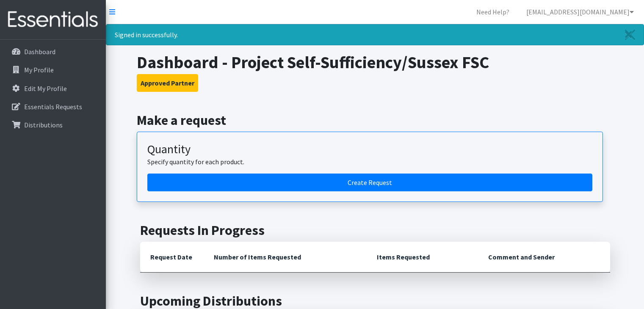 This screenshot has width=644, height=309. Describe the element at coordinates (53, 125) in the screenshot. I see `a: Distributions` at that location.